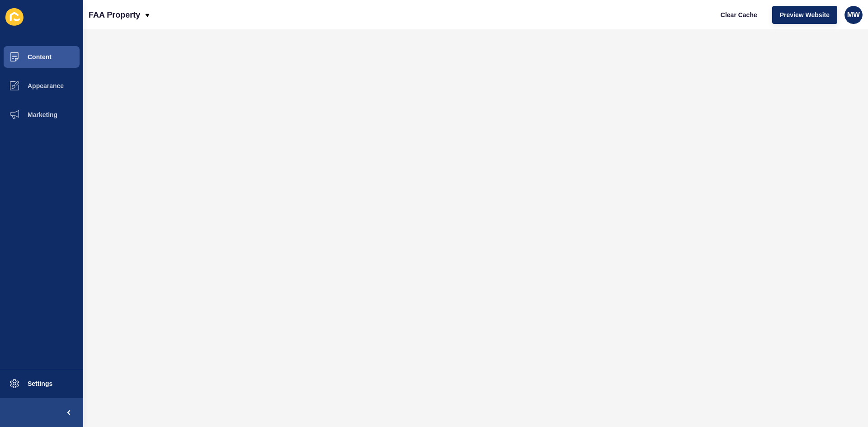  I want to click on button: Preview Website, so click(805, 15).